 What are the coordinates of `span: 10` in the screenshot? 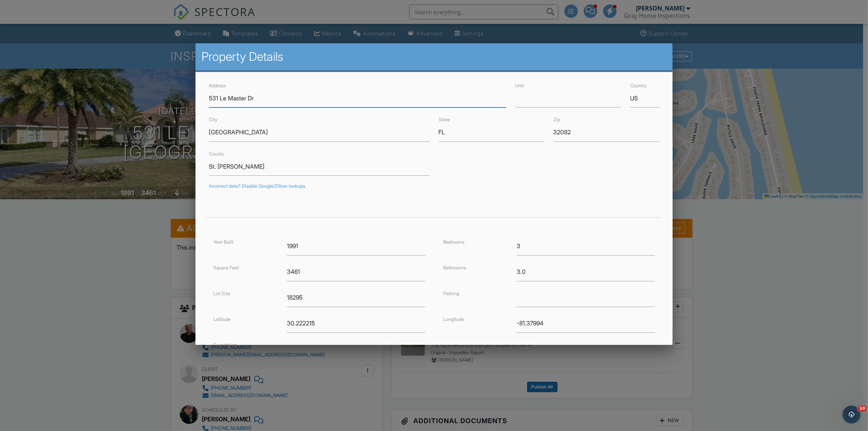 It's located at (862, 408).